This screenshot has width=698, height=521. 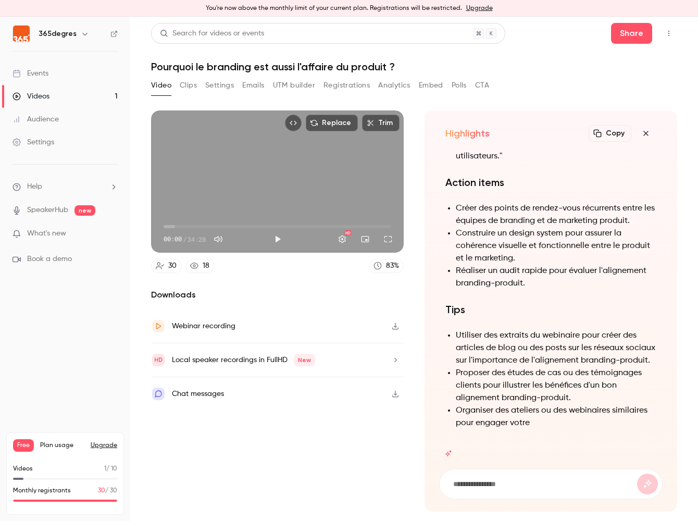 I want to click on span: Help, so click(x=34, y=187).